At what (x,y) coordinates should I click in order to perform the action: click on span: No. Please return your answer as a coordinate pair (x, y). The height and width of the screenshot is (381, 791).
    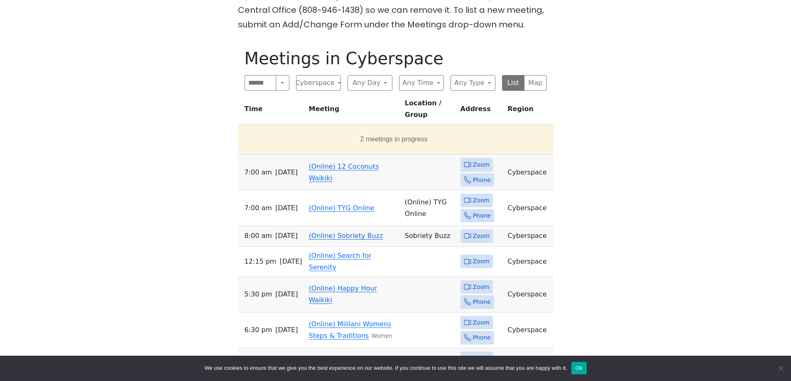
    Looking at the image, I should click on (780, 368).